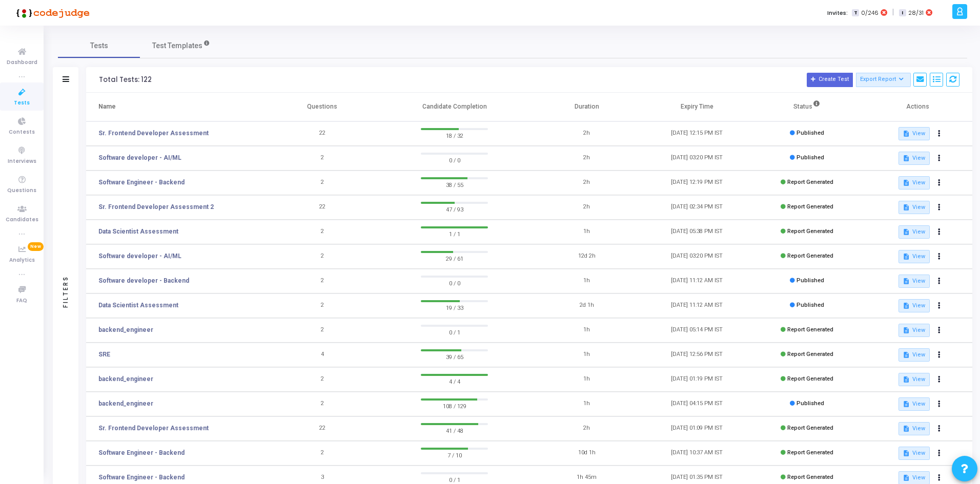  Describe the element at coordinates (138, 231) in the screenshot. I see `a: Data Scientist Assessment` at that location.